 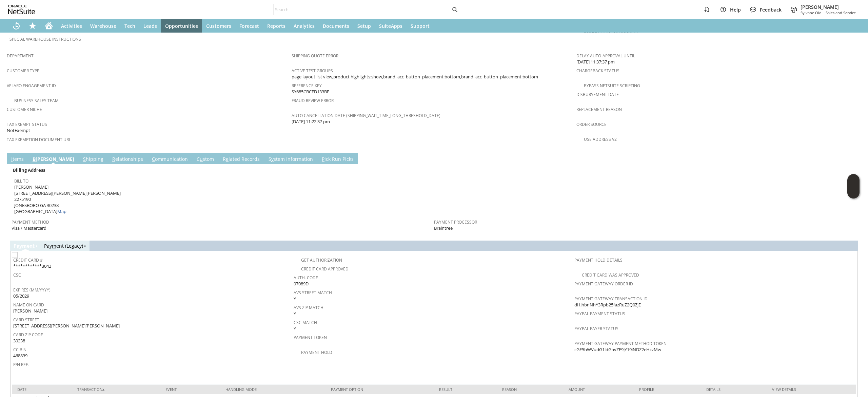 What do you see at coordinates (315, 56) in the screenshot?
I see `a: Shipping Quote Error` at bounding box center [315, 56].